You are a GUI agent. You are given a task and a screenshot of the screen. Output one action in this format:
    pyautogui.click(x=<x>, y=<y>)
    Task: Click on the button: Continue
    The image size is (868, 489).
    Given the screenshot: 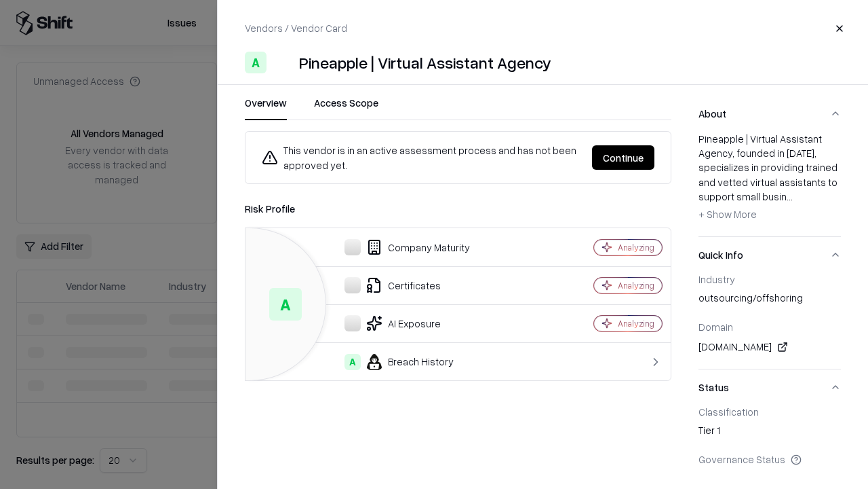 What is the action you would take?
    pyautogui.click(x=623, y=157)
    